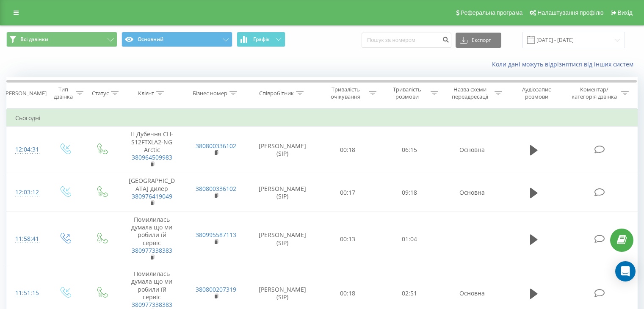 The height and width of the screenshot is (309, 644). I want to click on div: 11:51:15, so click(26, 293).